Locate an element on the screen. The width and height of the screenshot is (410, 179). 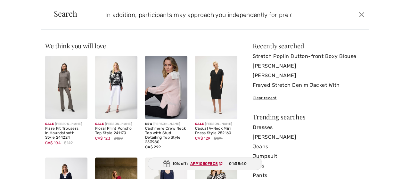
img: Gift.svg is located at coordinates (167, 164).